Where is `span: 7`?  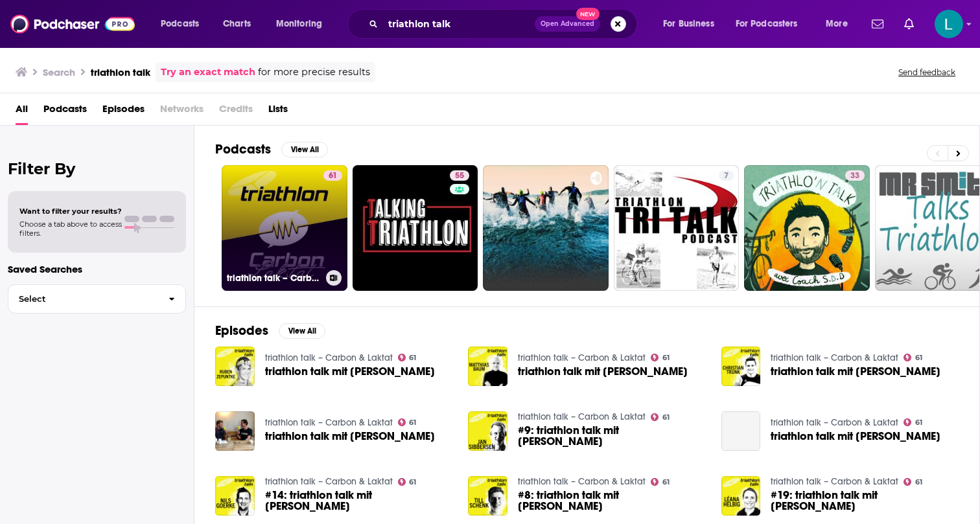
span: 7 is located at coordinates (726, 176).